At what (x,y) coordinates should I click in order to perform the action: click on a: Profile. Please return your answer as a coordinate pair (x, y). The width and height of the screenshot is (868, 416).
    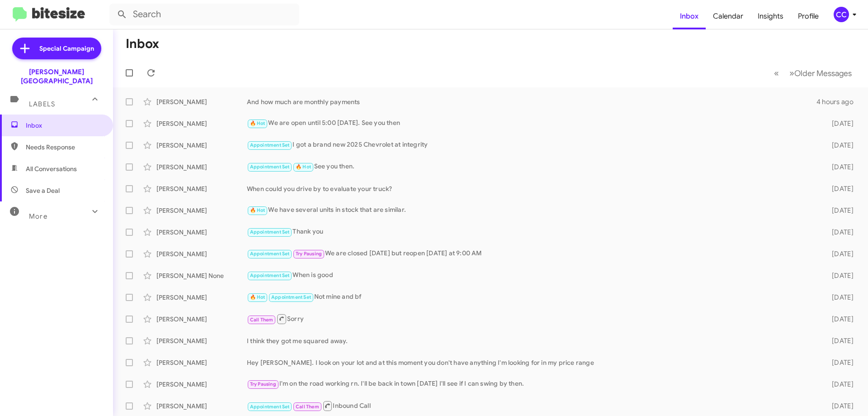
    Looking at the image, I should click on (808, 16).